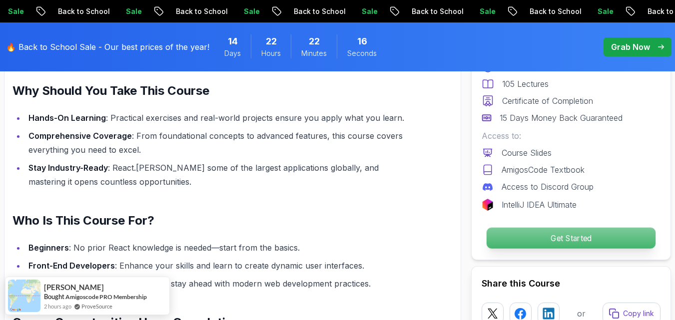  Describe the element at coordinates (547, 101) in the screenshot. I see `p: Certificate of Completion` at that location.